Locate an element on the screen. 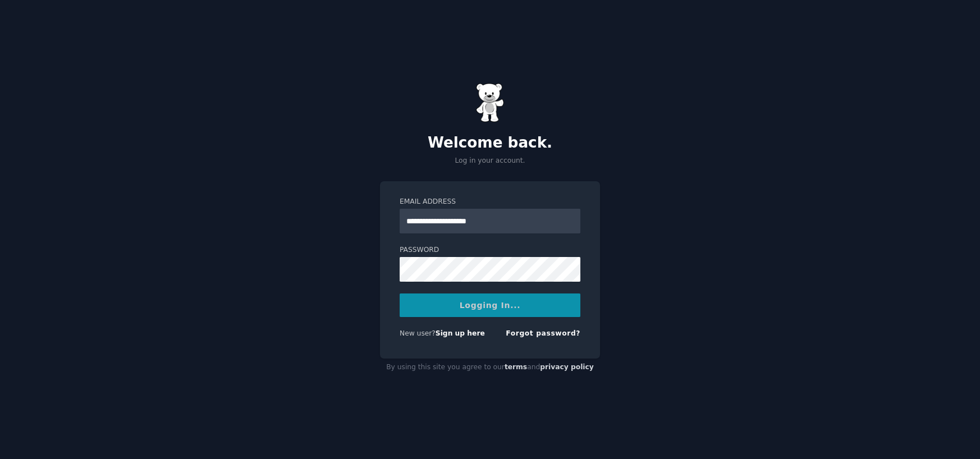 This screenshot has width=980, height=459. div: By using this site you agree to our and is located at coordinates (490, 368).